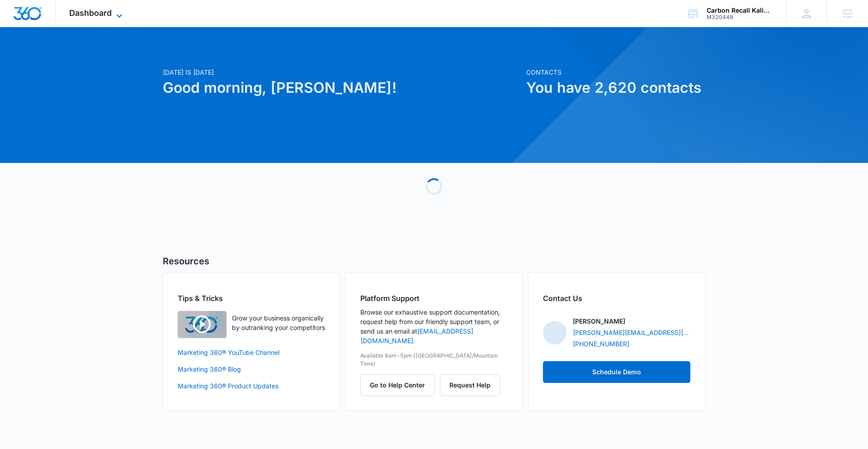 The image size is (868, 449). Describe the element at coordinates (400, 384) in the screenshot. I see `a: Go to Help Center` at that location.